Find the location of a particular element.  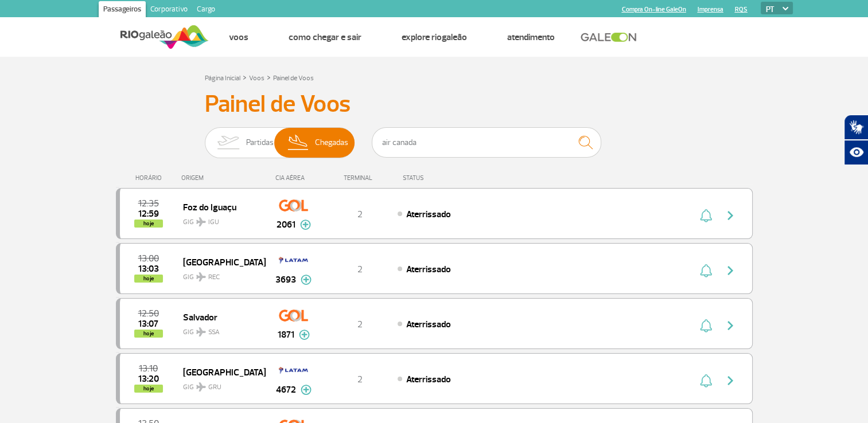

span: Chegadas is located at coordinates (332, 143).